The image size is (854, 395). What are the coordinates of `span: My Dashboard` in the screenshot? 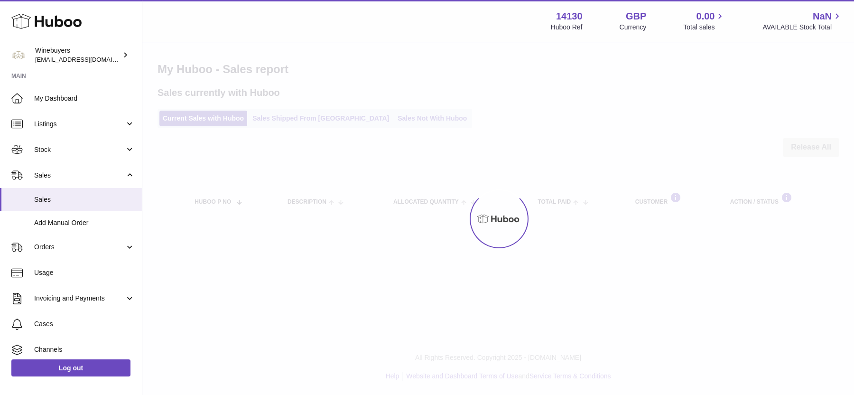 It's located at (84, 98).